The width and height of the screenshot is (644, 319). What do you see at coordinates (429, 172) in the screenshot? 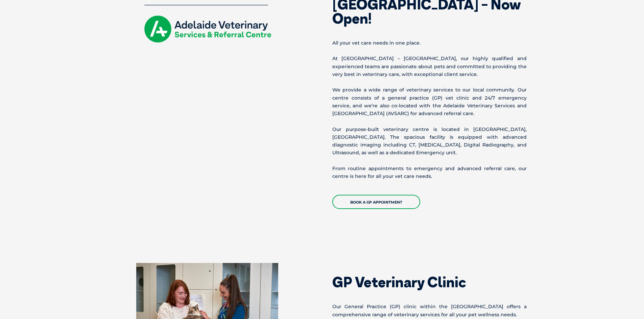
I see `p: From routine appointments to emergency and advanced referral care, our centre is here for all you...` at bounding box center [429, 172].